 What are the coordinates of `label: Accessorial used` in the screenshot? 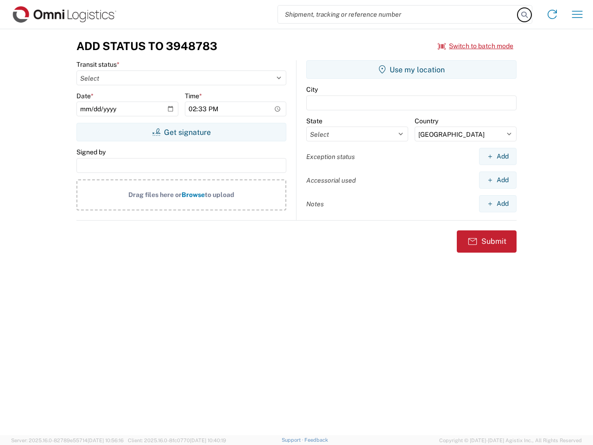 It's located at (331, 180).